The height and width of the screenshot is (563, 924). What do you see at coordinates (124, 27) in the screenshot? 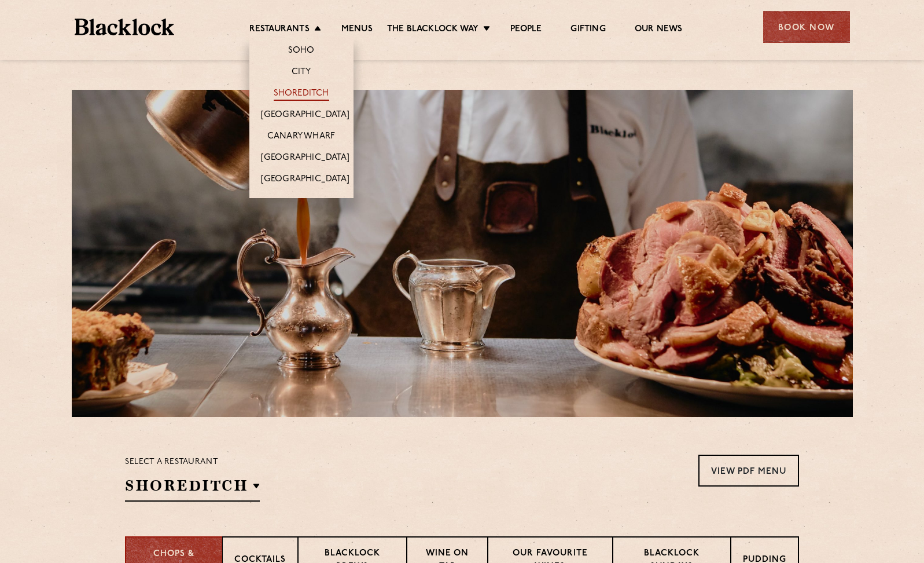
I see `img: BL_Textured_Logo-footer-cropped.svg` at bounding box center [124, 27].